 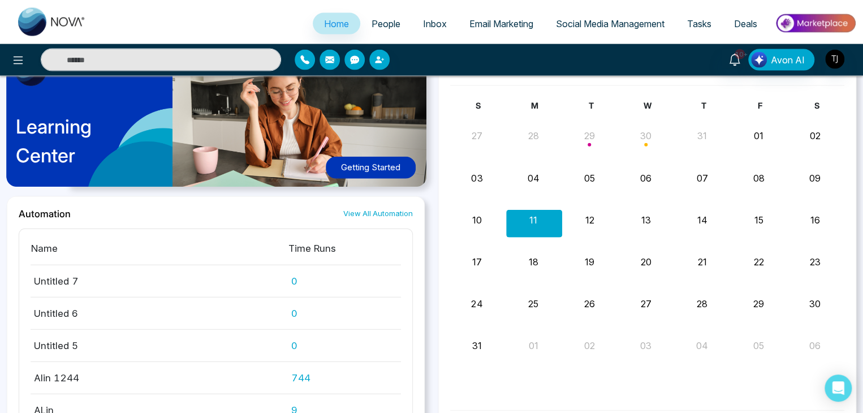 I want to click on button: 13, so click(x=646, y=220).